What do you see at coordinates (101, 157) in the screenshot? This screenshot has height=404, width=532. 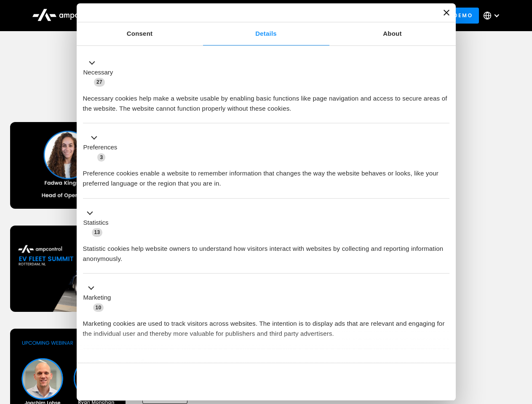 I see `span: 3` at bounding box center [101, 157].